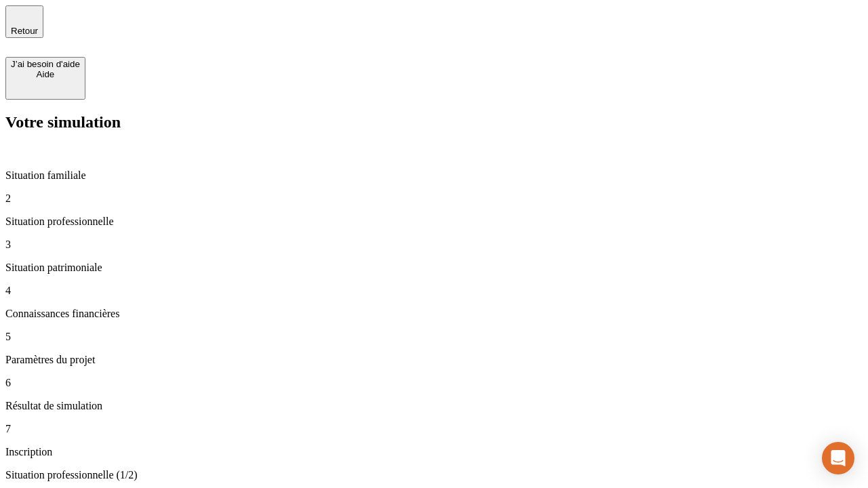 The width and height of the screenshot is (868, 488). What do you see at coordinates (434, 268) in the screenshot?
I see `p: Situation patrimoniale` at bounding box center [434, 268].